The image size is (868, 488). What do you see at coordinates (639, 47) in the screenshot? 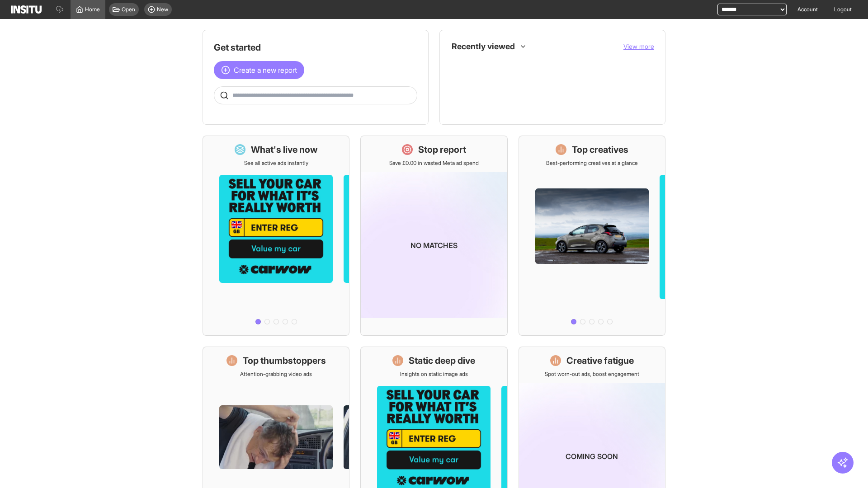
I see `button: View more` at bounding box center [639, 47].